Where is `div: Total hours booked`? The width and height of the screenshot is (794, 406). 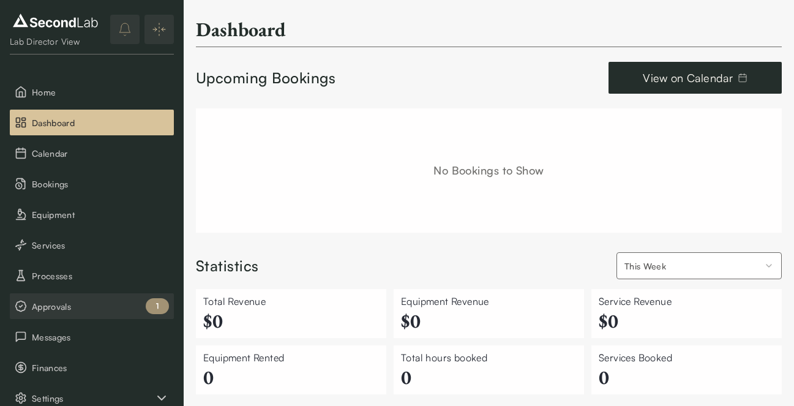 div: Total hours booked is located at coordinates (489, 358).